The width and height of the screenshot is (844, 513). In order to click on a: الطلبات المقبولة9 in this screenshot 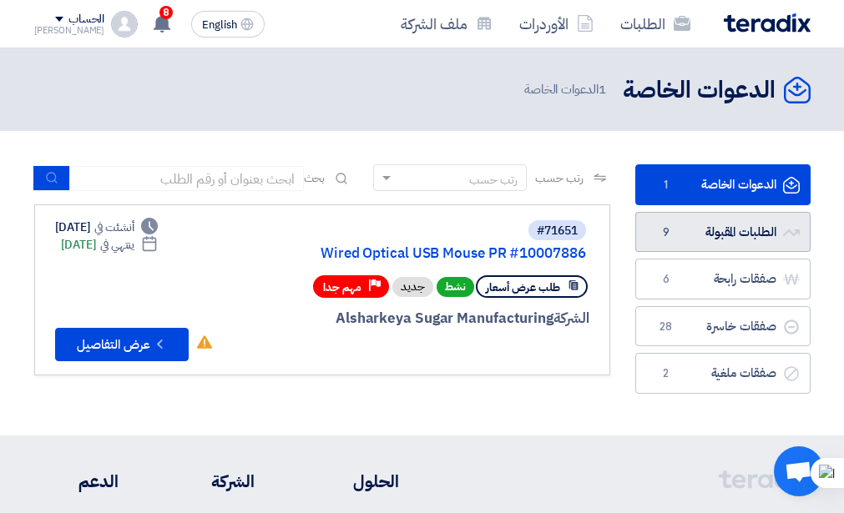, I will do `click(723, 232)`.